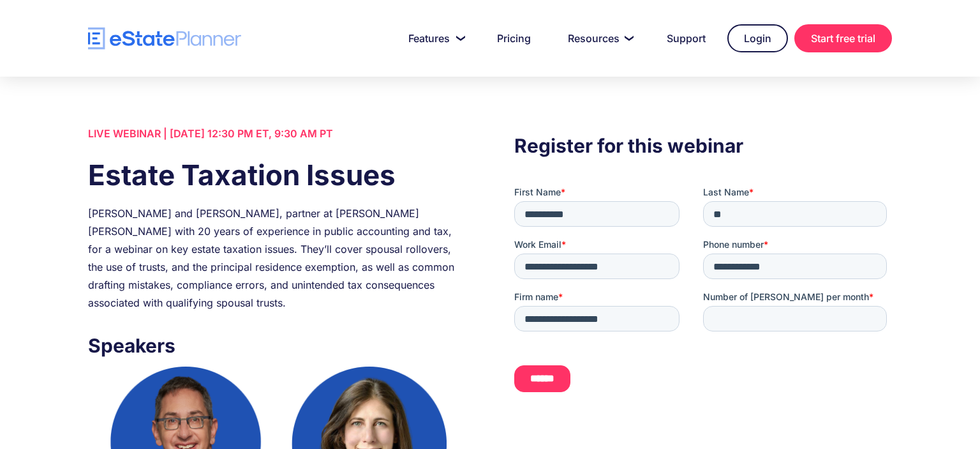 The height and width of the screenshot is (449, 980). I want to click on a: Features, so click(434, 39).